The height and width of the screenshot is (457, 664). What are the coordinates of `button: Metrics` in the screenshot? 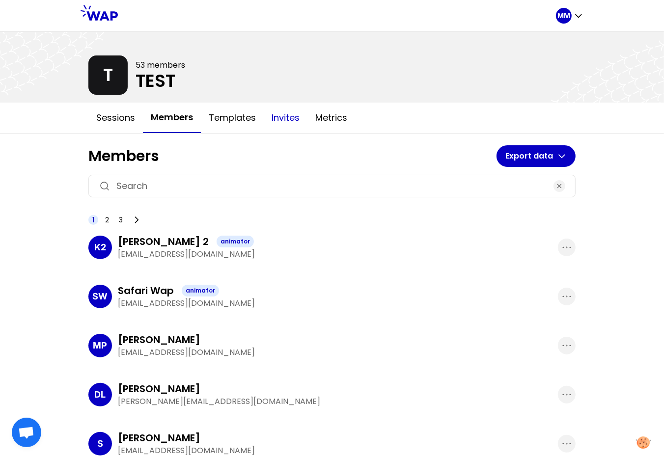 It's located at (331, 118).